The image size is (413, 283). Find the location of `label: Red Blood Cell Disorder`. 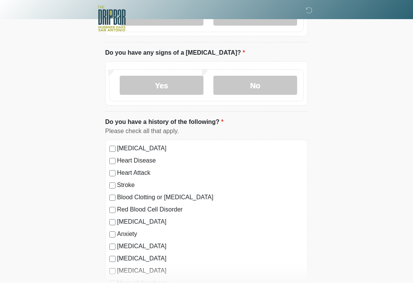

label: Red Blood Cell Disorder is located at coordinates (210, 210).